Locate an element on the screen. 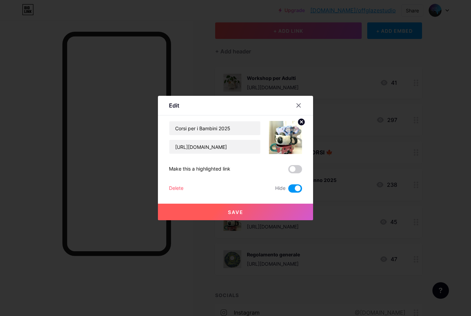 The width and height of the screenshot is (471, 316). button: Save is located at coordinates (236, 212).